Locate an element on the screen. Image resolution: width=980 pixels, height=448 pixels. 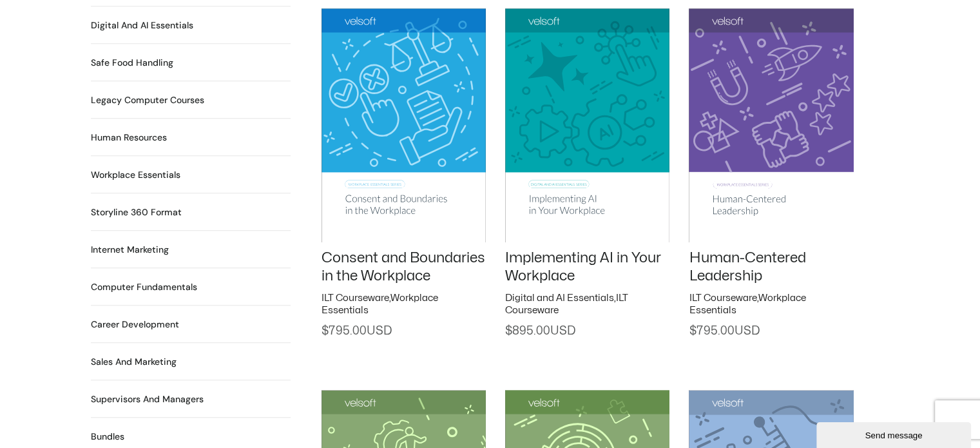
a: Visit product category Storyline 360 Format is located at coordinates (136, 212).